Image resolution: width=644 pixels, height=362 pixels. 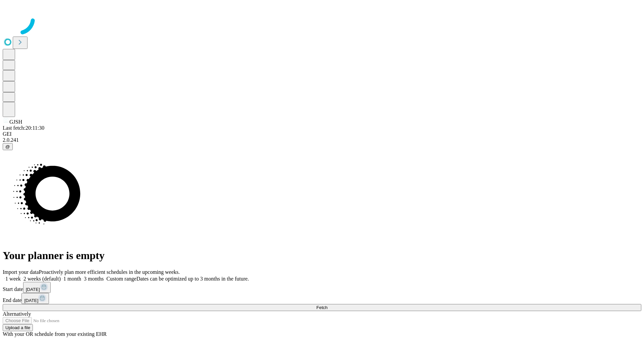 I want to click on span: GJSH, so click(x=16, y=121).